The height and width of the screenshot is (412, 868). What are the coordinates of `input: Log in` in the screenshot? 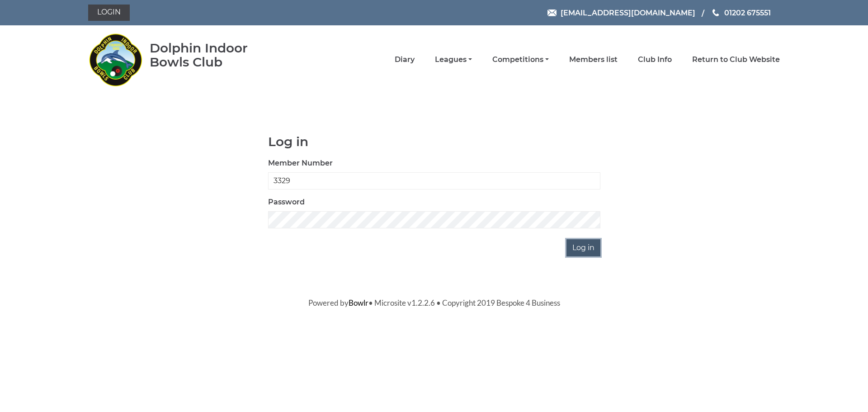 It's located at (583, 248).